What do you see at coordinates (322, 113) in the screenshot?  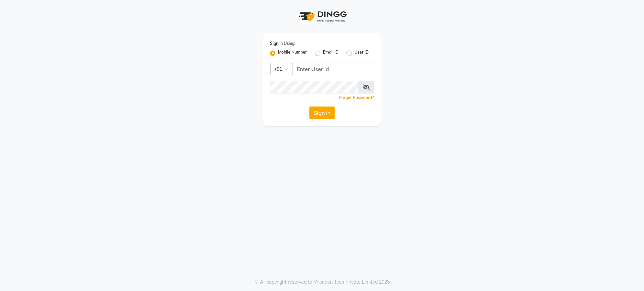 I see `button: Sign In` at bounding box center [322, 113].